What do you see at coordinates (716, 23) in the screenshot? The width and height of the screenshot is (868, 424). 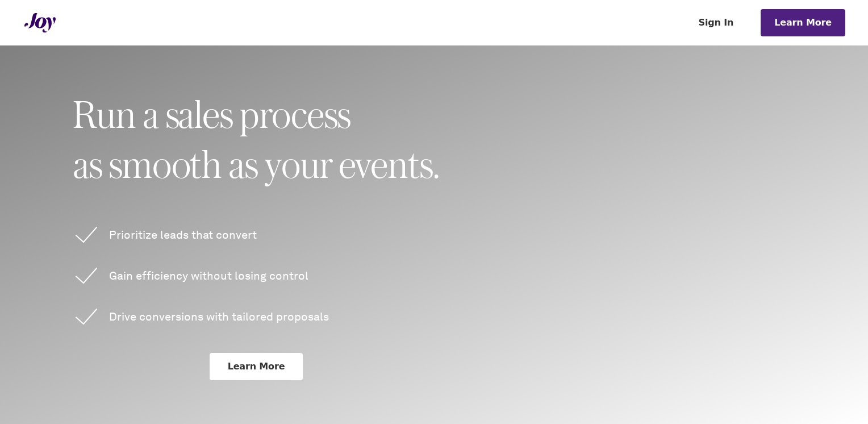 I see `a: Sign In` at bounding box center [716, 23].